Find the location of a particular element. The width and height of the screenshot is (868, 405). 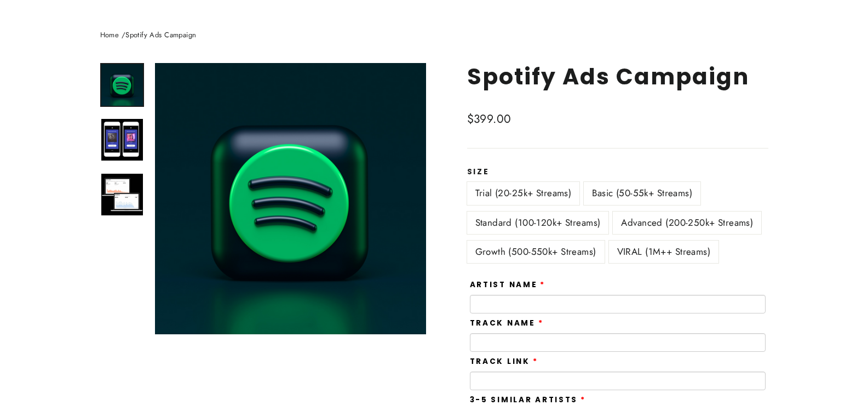

label: 3-5 Similar Artists is located at coordinates (528, 400).